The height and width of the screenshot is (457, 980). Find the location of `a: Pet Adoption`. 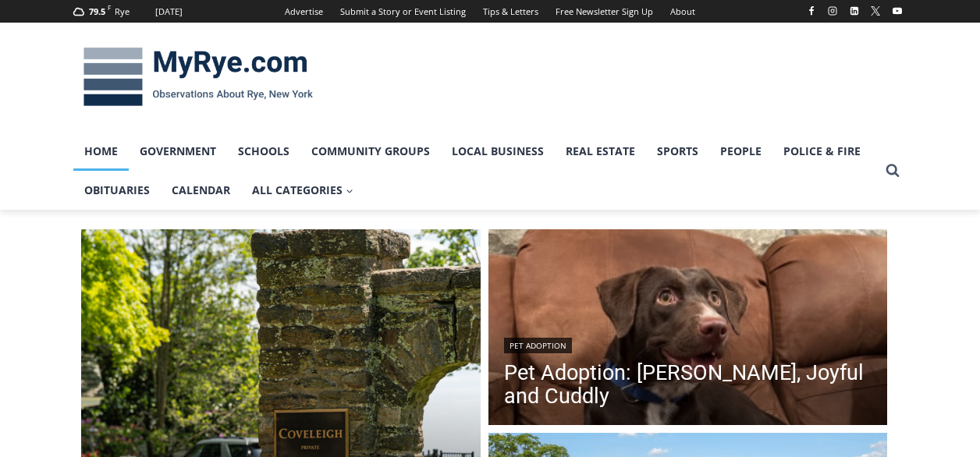

a: Pet Adoption is located at coordinates (538, 345).